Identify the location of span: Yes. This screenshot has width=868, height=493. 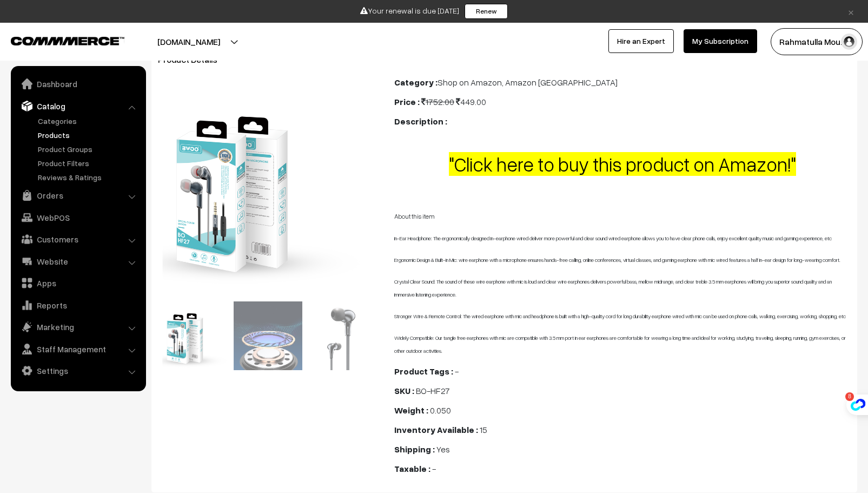
(443, 449).